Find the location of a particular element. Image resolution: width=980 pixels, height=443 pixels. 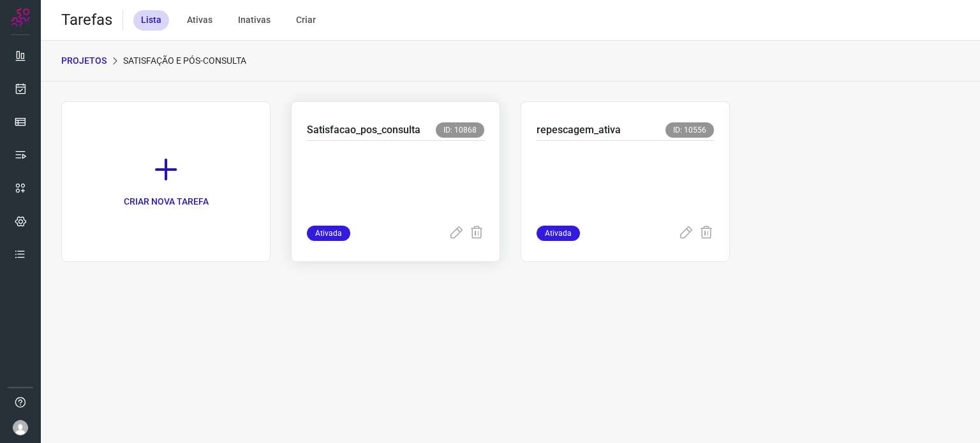

p: Satisfacao_pos_consulta is located at coordinates (363, 130).